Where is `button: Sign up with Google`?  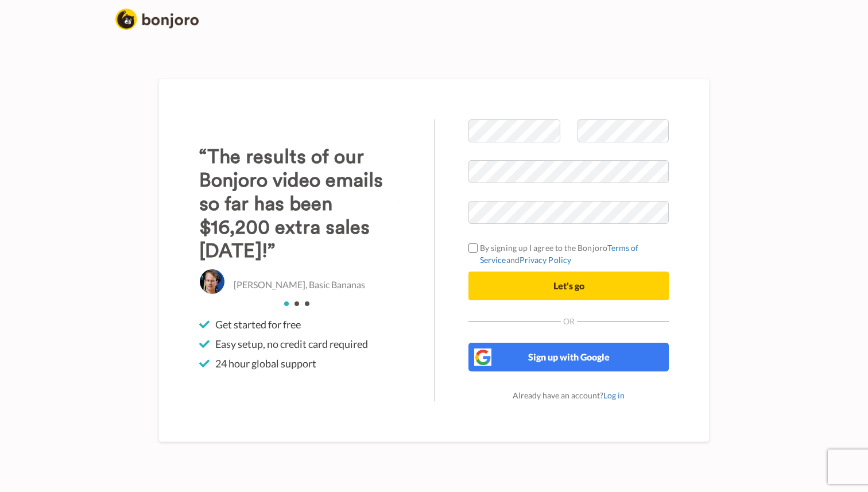
button: Sign up with Google is located at coordinates (568, 357).